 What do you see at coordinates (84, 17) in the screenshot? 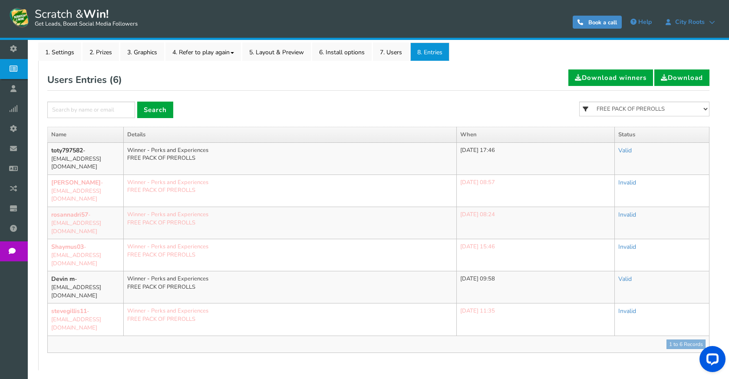
I see `span: Scratch &` at bounding box center [84, 17].